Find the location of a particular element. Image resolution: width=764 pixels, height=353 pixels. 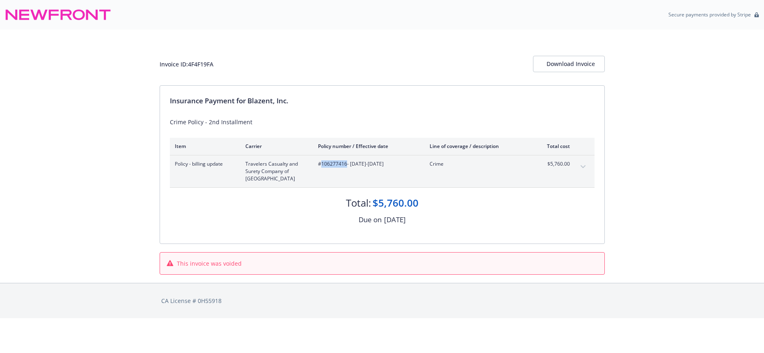

div: Carrier is located at coordinates (275, 146).